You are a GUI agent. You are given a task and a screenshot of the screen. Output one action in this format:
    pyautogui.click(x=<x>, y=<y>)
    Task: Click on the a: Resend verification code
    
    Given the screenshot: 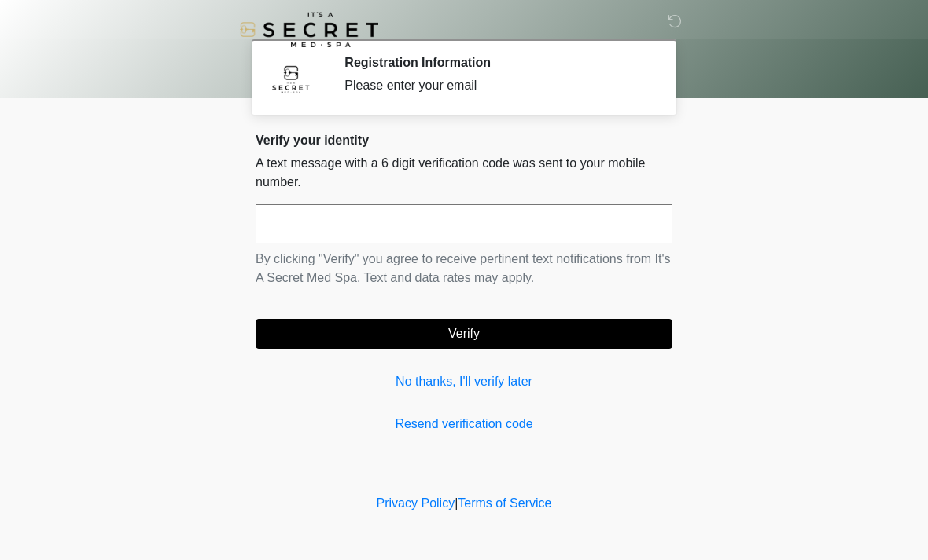 What is the action you would take?
    pyautogui.click(x=464, y=424)
    